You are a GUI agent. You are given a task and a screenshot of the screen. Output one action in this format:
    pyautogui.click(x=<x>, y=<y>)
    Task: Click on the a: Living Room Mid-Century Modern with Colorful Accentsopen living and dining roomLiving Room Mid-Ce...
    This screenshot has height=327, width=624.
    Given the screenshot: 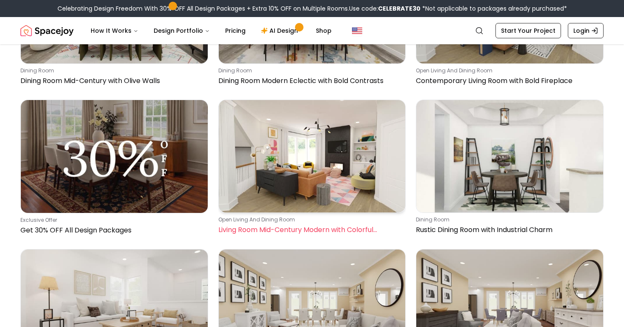 What is the action you would take?
    pyautogui.click(x=312, y=169)
    